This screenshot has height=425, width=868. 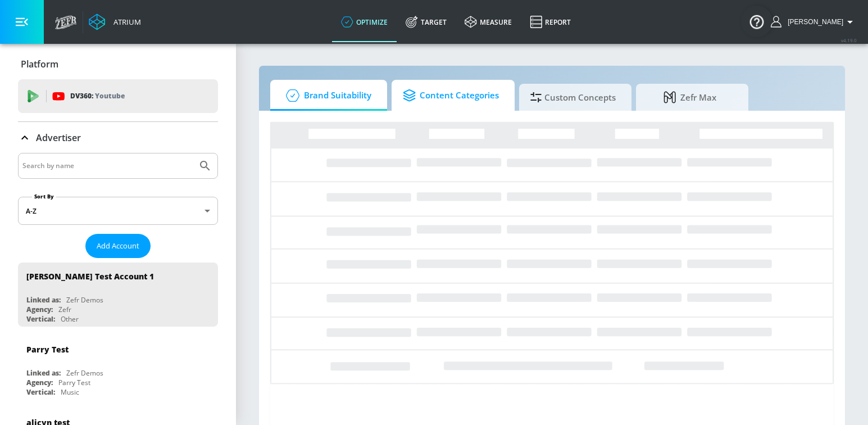 I want to click on div: Parry TestLinked as:Zefr DemosAgency:Parry TestVertical:Music, so click(x=118, y=368).